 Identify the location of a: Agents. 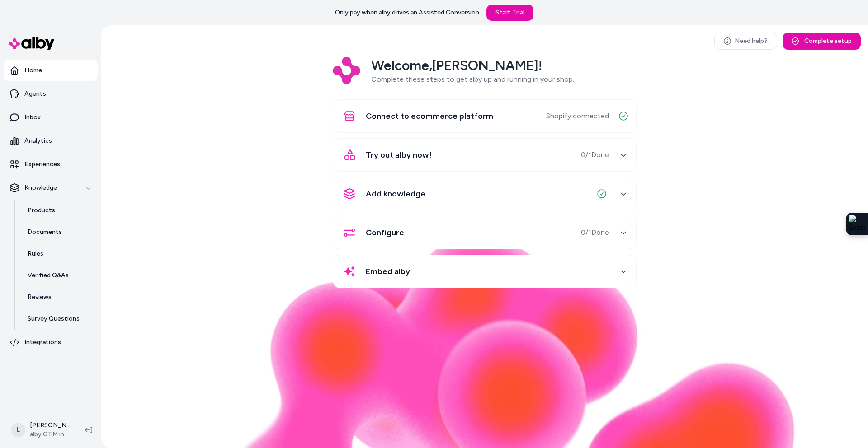
(50, 94).